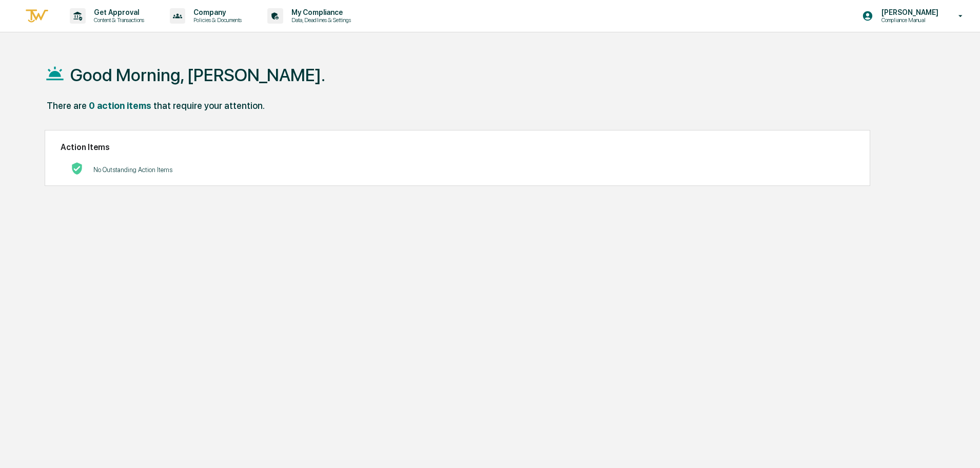 This screenshot has height=468, width=980. What do you see at coordinates (117, 12) in the screenshot?
I see `p: Get Approval` at bounding box center [117, 12].